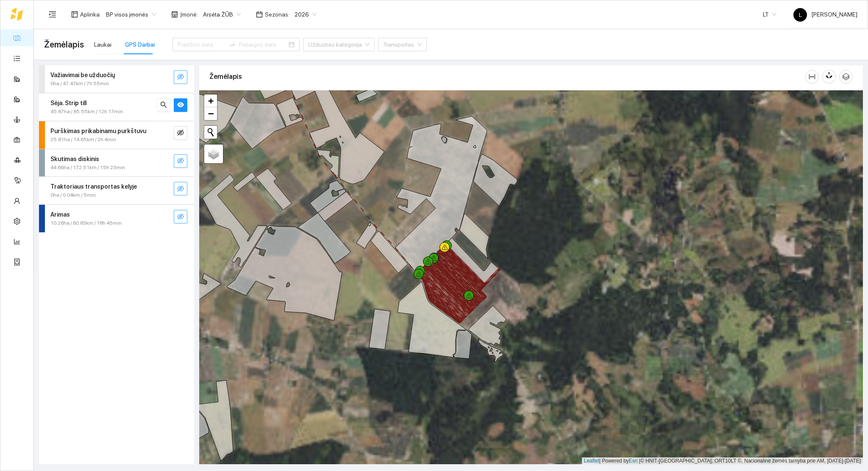  I want to click on span: shop, so click(175, 15).